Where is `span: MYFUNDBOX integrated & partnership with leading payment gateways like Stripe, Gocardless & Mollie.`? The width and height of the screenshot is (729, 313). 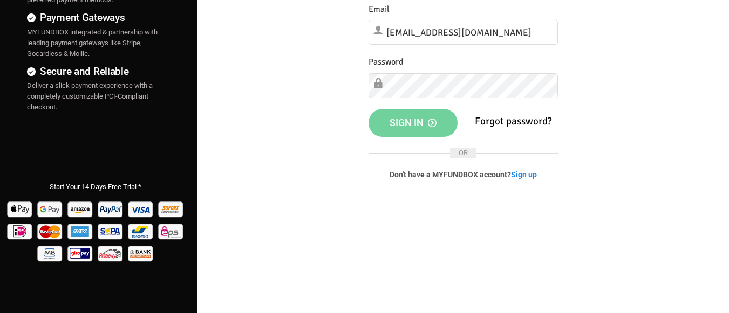 span: MYFUNDBOX integrated & partnership with leading payment gateways like Stripe, Gocardless & Mollie. is located at coordinates (92, 43).